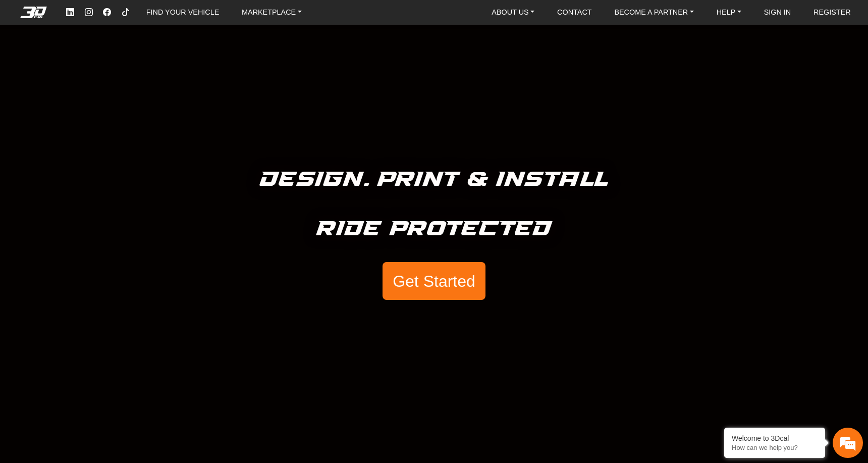 This screenshot has width=868, height=463. Describe the element at coordinates (434, 282) in the screenshot. I see `button: Get Started` at that location.